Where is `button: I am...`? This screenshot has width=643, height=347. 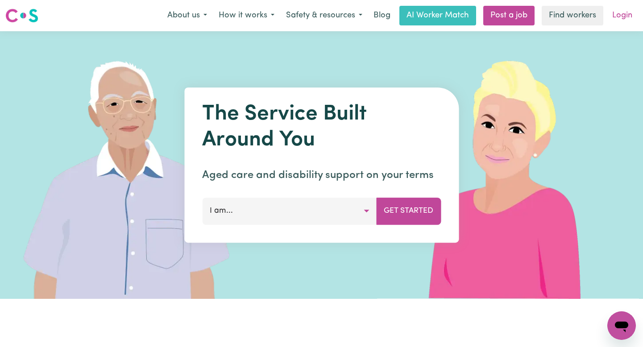 button: I am... is located at coordinates (289, 211).